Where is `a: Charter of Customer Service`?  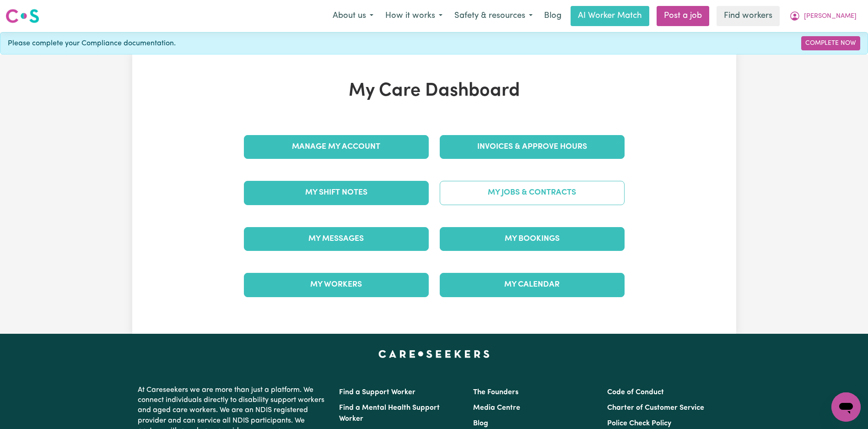
a: Charter of Customer Service is located at coordinates (656, 408).